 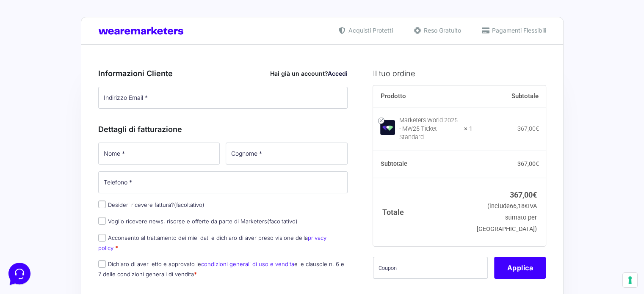 What do you see at coordinates (74, 14) in the screenshot?
I see `h2: Ciao da Marketers 👋` at bounding box center [74, 14].